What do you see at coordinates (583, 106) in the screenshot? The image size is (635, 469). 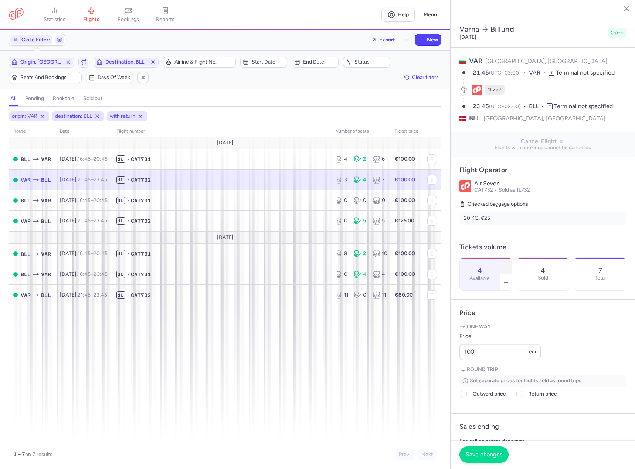 I see `span: Terminal not specified` at bounding box center [583, 106].